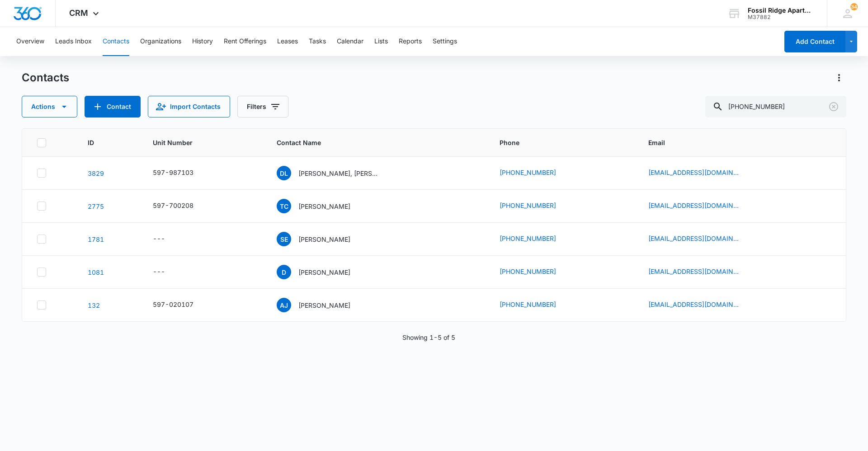  I want to click on div: Contact Name - Donovan - Select to Edit Field, so click(321, 272).